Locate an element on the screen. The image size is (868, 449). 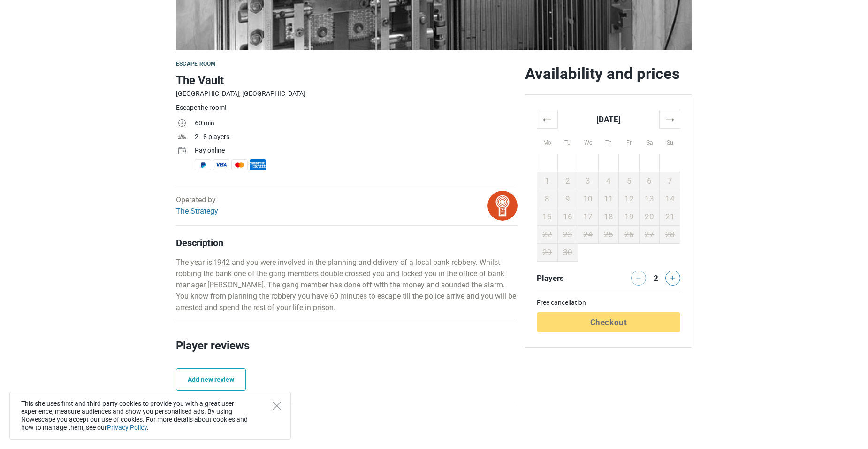
td: Free cancellation is located at coordinates (608, 302).